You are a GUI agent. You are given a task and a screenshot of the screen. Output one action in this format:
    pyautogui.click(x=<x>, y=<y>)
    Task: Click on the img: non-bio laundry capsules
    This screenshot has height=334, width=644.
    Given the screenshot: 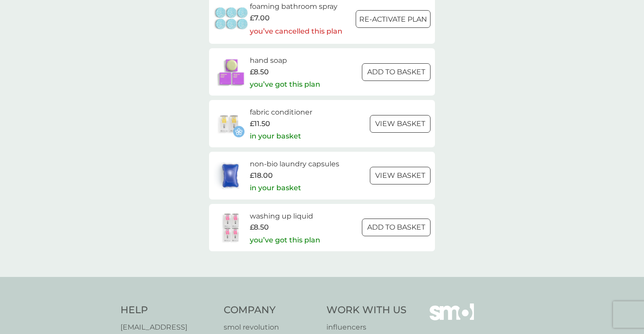 What is the action you would take?
    pyautogui.click(x=230, y=175)
    